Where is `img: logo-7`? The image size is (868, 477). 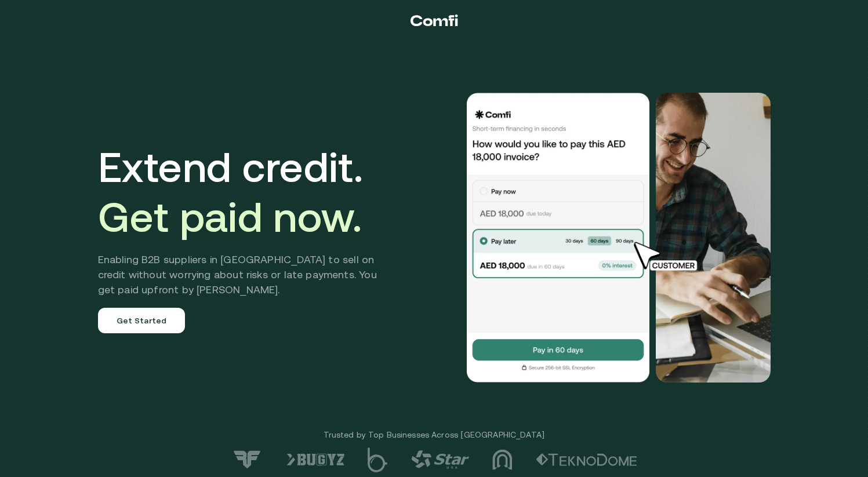 img: logo-7 is located at coordinates (247, 460).